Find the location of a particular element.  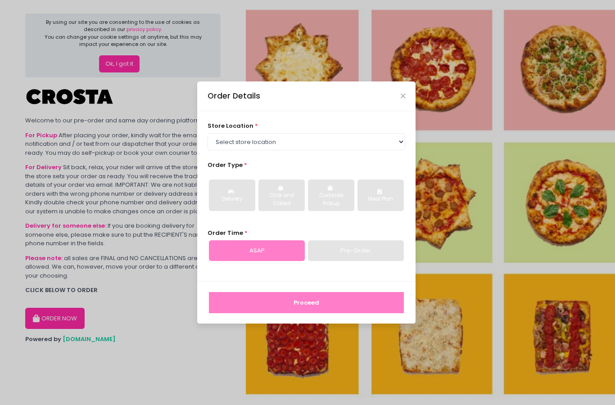

button: Proceed is located at coordinates (306, 303).